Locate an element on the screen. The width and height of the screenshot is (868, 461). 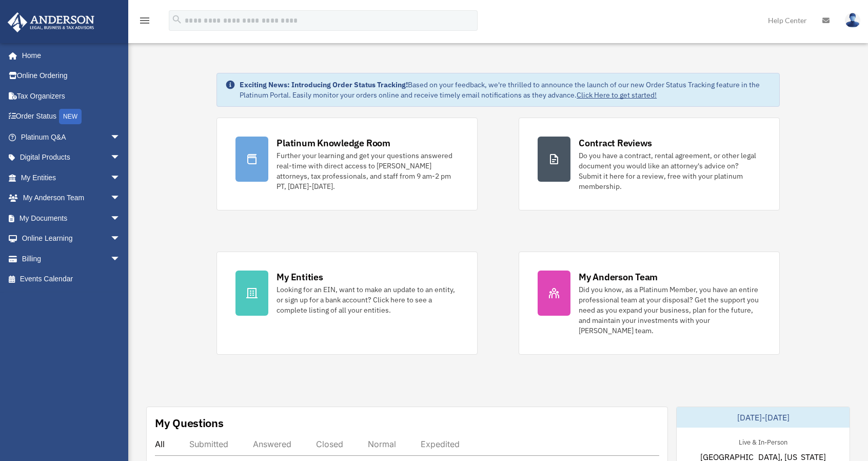
a: Order StatusNEW is located at coordinates (71, 116).